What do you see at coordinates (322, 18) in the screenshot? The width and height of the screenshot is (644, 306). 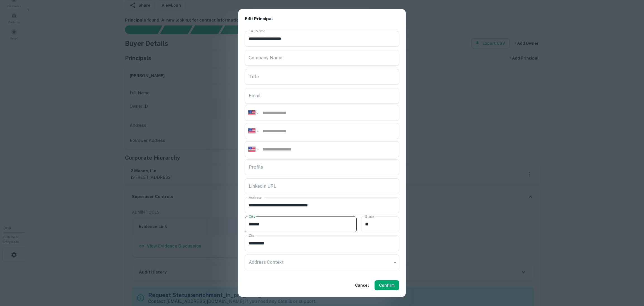 I see `h2: Edit Principal` at bounding box center [322, 18].